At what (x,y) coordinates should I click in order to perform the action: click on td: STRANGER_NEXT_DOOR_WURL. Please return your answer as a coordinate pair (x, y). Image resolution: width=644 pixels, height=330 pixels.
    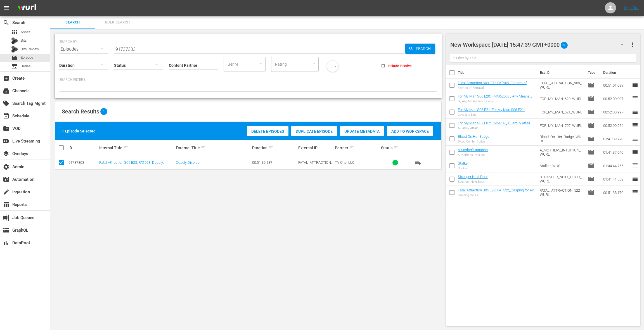
    Looking at the image, I should click on (561, 179).